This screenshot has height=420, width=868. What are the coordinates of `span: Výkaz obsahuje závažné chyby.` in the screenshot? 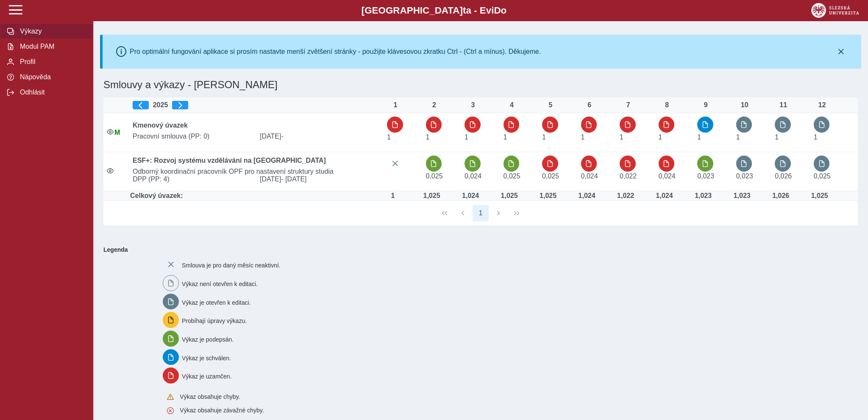 It's located at (222, 411).